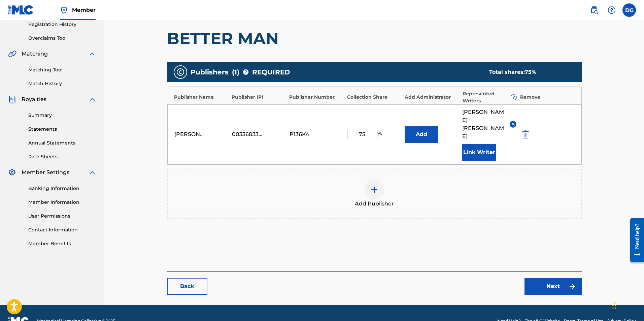  I want to click on a: Registration History, so click(62, 24).